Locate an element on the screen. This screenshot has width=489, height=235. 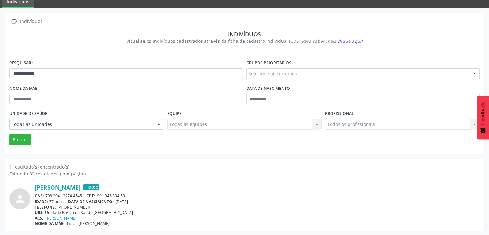
i: Para saber mais, is located at coordinates (332, 41).